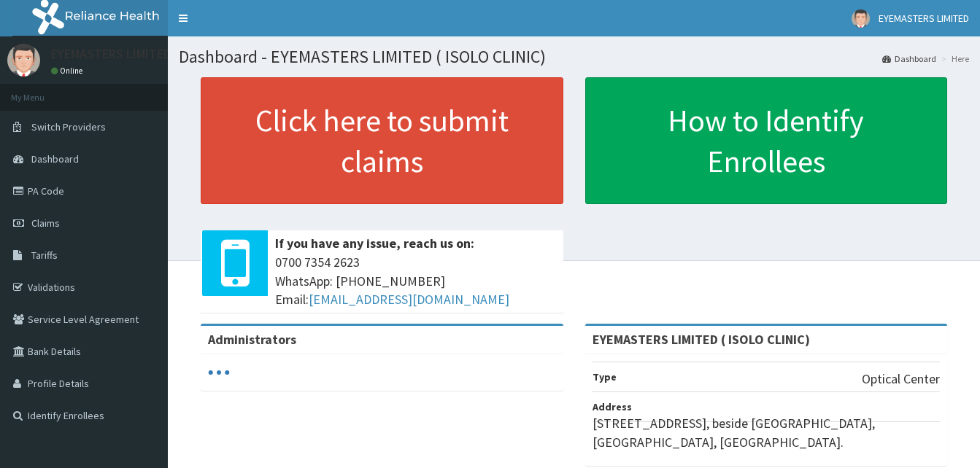 This screenshot has height=468, width=980. Describe the element at coordinates (952, 59) in the screenshot. I see `li: Here` at that location.